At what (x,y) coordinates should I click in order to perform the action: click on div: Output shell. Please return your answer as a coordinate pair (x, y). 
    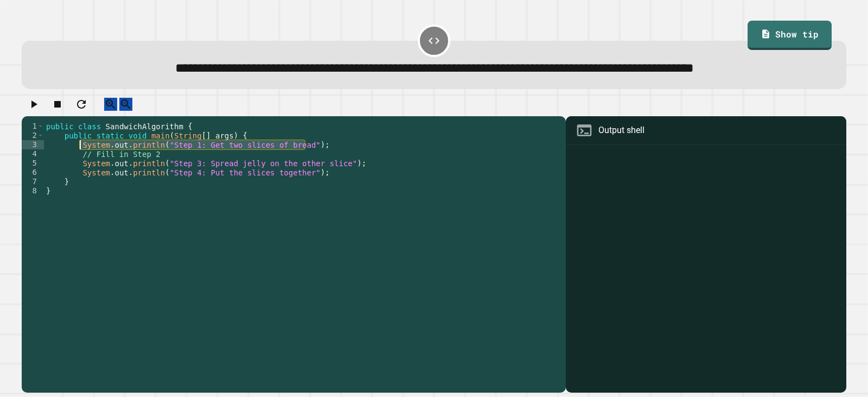
    Looking at the image, I should click on (621, 130).